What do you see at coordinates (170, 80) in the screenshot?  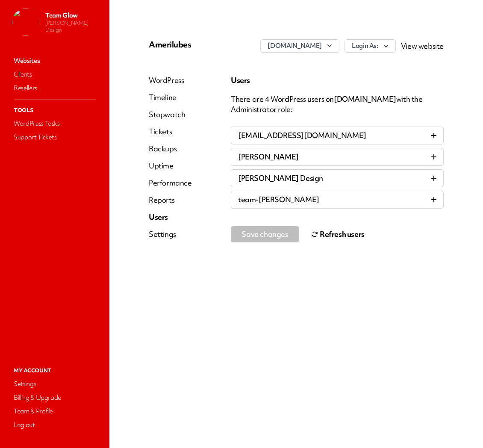 I see `a: WordPress` at bounding box center [170, 80].